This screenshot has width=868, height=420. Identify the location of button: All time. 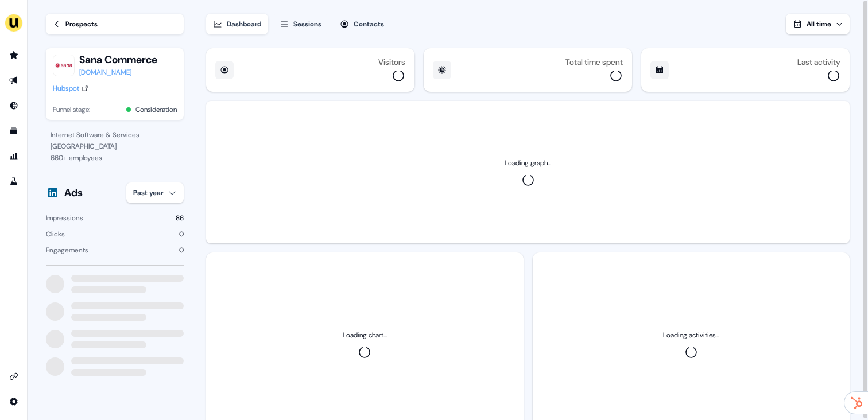
(818, 24).